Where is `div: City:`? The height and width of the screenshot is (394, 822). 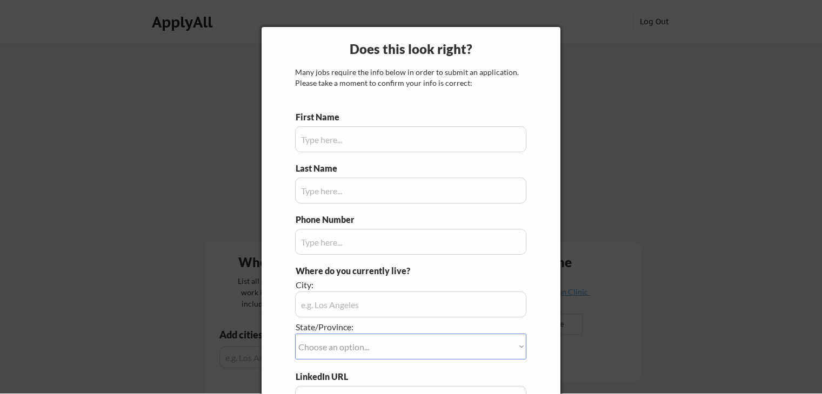
div: City: is located at coordinates (380, 285).